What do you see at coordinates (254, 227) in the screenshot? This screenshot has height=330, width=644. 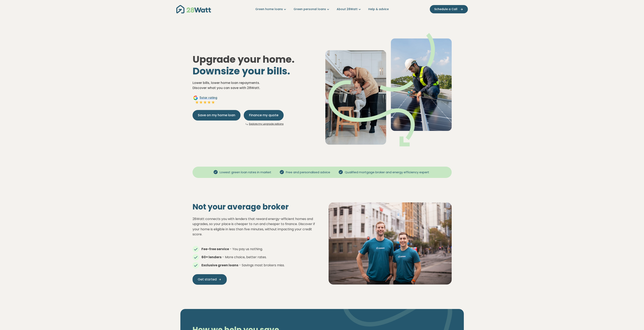 I see `p: 28Watt connects you with lenders that reward energy-efficient homes and upgrades, so your place i...` at bounding box center [254, 227].